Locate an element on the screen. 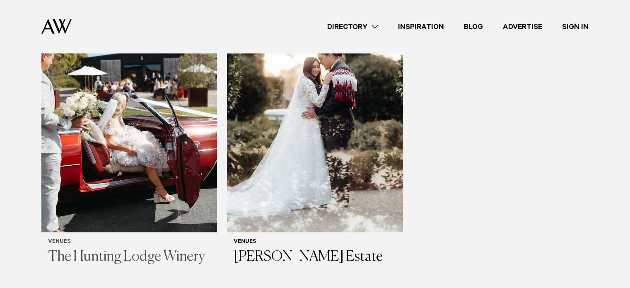 The width and height of the screenshot is (630, 288). h3: The Hunting Lodge Winery is located at coordinates (129, 257).